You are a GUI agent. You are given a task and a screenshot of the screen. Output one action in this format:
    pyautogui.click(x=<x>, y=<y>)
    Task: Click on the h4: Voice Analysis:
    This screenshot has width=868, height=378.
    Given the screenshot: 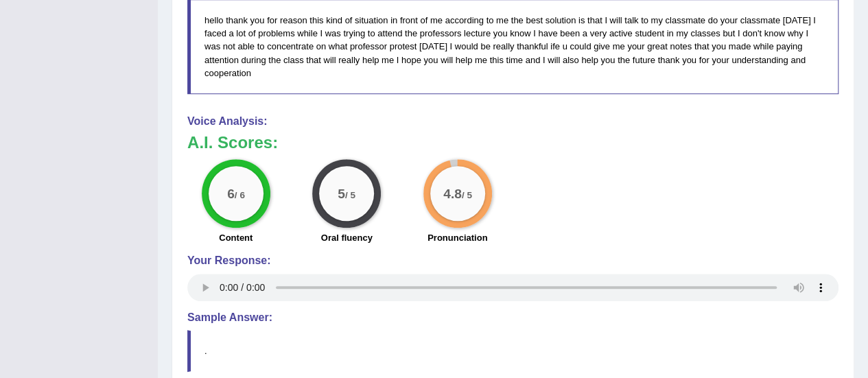 What is the action you would take?
    pyautogui.click(x=513, y=122)
    